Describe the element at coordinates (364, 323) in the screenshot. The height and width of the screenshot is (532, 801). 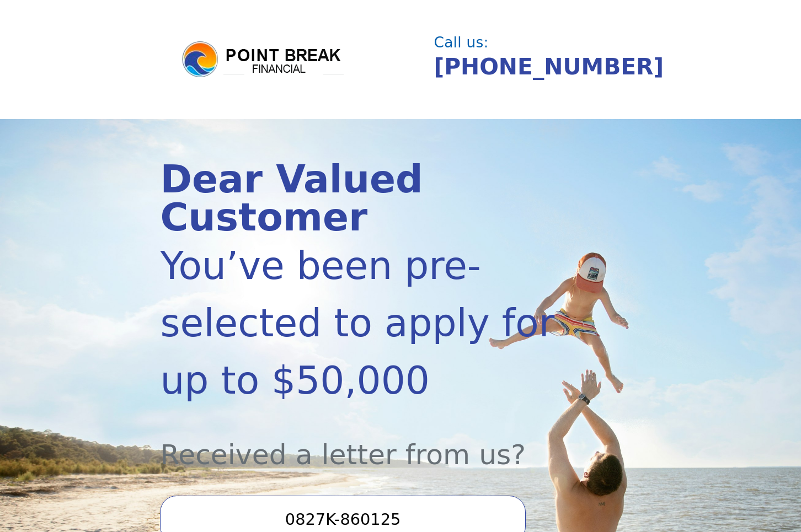
I see `div: You’ve been pre-selected to apply for up to $50,000` at that location.